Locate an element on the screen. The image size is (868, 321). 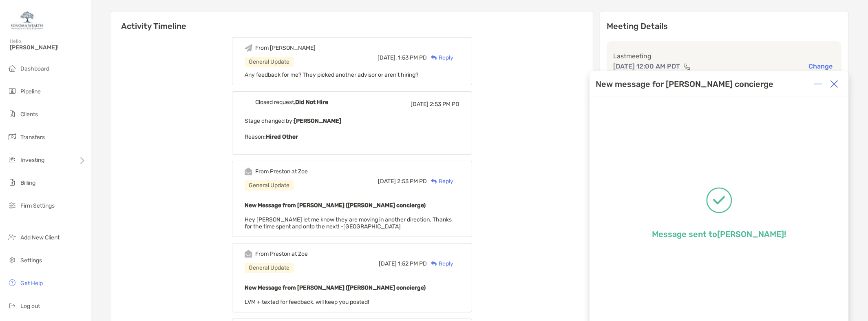
img: Expand or collapse is located at coordinates (818, 84).